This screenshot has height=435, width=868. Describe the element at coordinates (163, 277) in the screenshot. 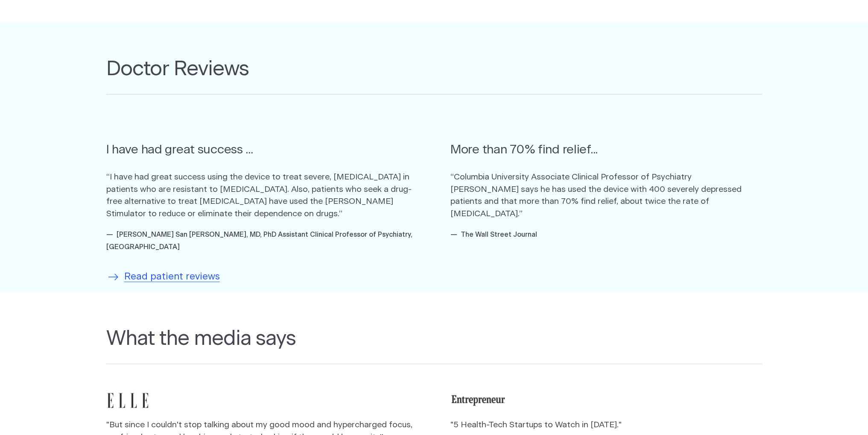

I see `a: Read patient reviews` at that location.